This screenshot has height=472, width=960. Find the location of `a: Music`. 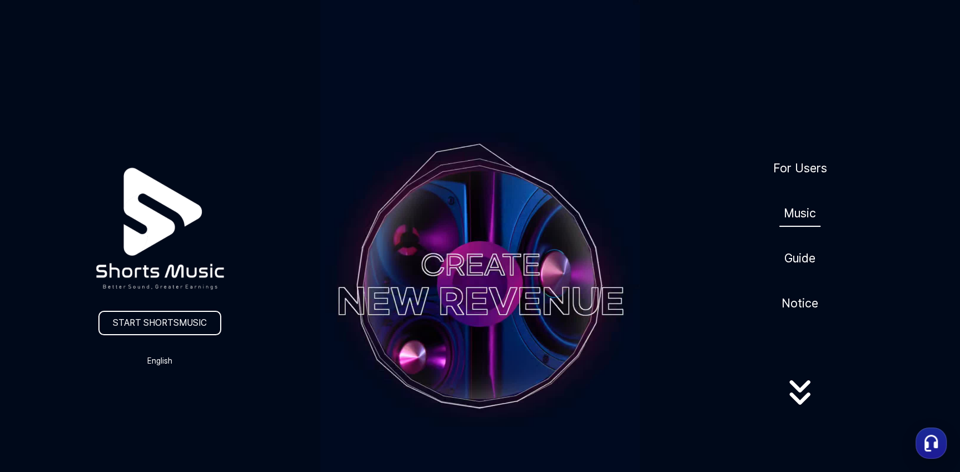

a: Music is located at coordinates (800, 213).